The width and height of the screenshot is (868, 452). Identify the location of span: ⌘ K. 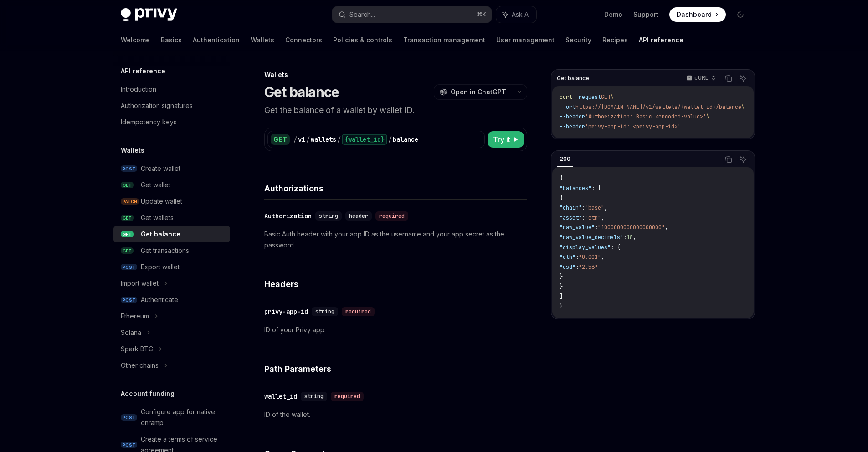
(482, 14).